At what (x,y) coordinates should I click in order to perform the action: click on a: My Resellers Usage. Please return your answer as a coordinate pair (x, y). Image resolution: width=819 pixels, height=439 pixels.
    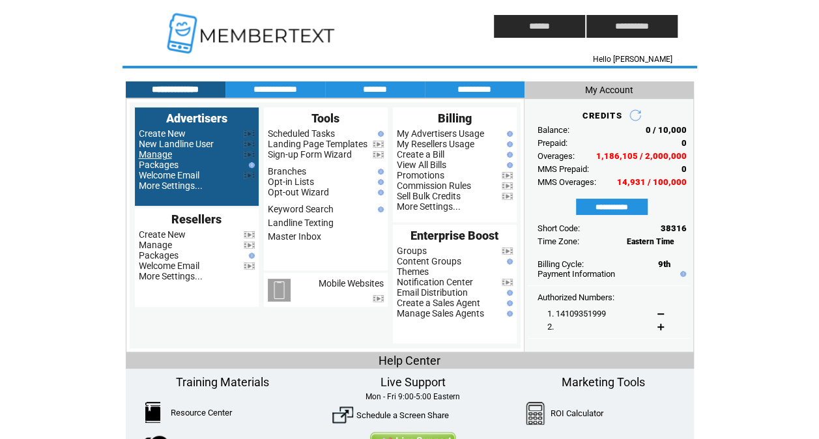
    Looking at the image, I should click on (435, 144).